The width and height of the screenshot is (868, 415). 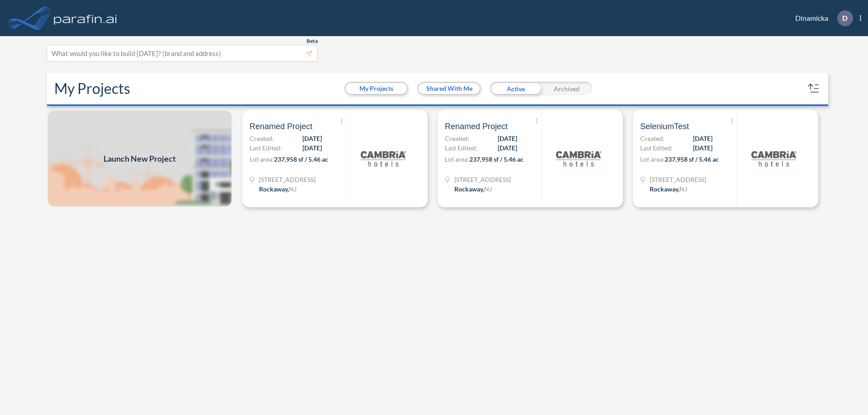 What do you see at coordinates (92, 89) in the screenshot?
I see `h2: My Projects` at bounding box center [92, 89].